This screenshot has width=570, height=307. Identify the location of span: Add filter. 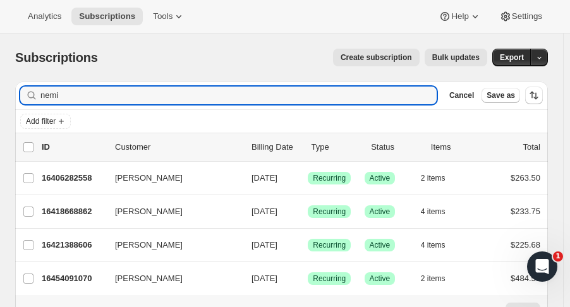
(40, 121).